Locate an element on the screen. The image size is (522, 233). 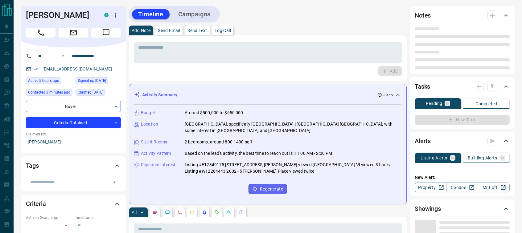
span: Email is located at coordinates (73, 33).